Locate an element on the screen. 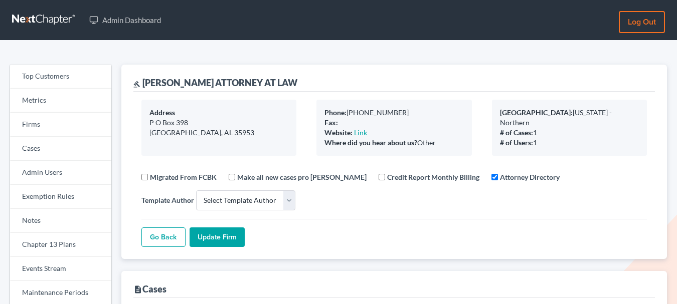  a: Link is located at coordinates (361, 132).